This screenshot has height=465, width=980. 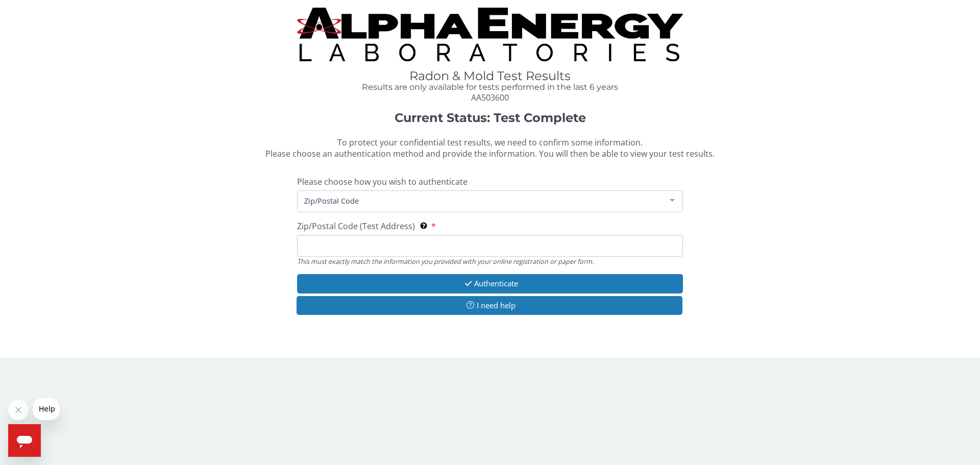 What do you see at coordinates (490, 305) in the screenshot?
I see `button: I need help` at bounding box center [490, 305].